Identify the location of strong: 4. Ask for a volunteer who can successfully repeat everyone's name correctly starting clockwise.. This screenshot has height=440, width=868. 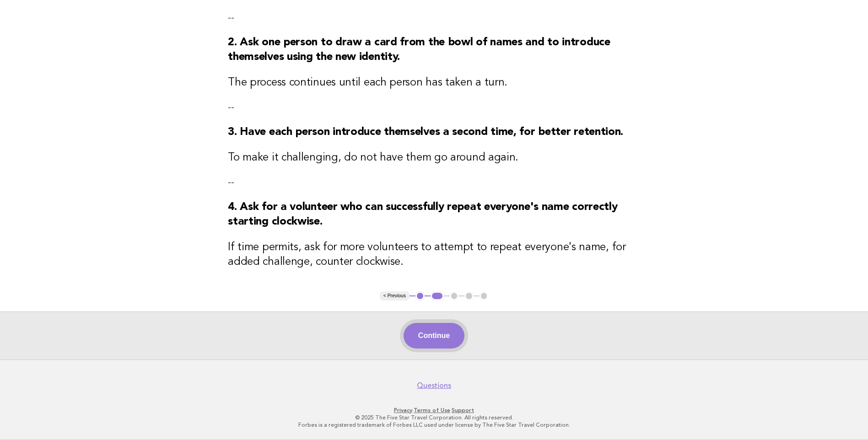
(423, 215).